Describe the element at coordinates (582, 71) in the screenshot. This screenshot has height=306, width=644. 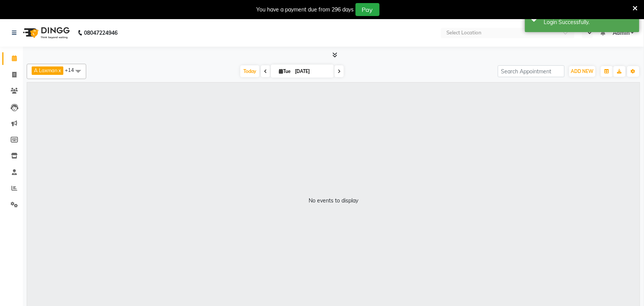
I see `button: ADD NEW` at that location.